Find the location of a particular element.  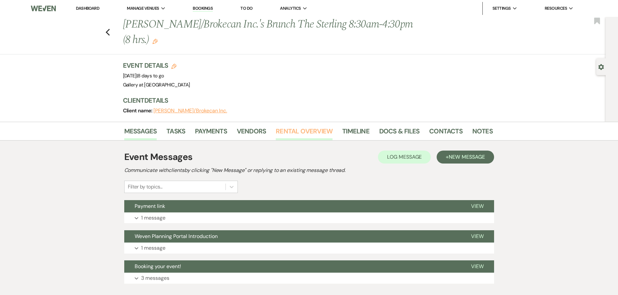

h3: Client Details is located at coordinates (304, 100).